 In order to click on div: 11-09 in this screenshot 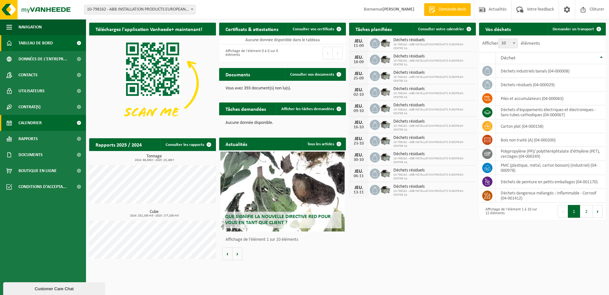, I will do `click(359, 46)`.